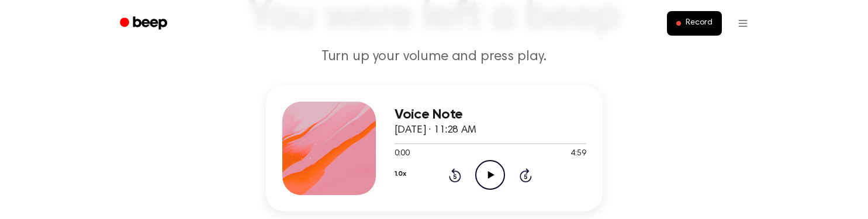  What do you see at coordinates (578, 154) in the screenshot?
I see `span: 4:59` at bounding box center [578, 154].